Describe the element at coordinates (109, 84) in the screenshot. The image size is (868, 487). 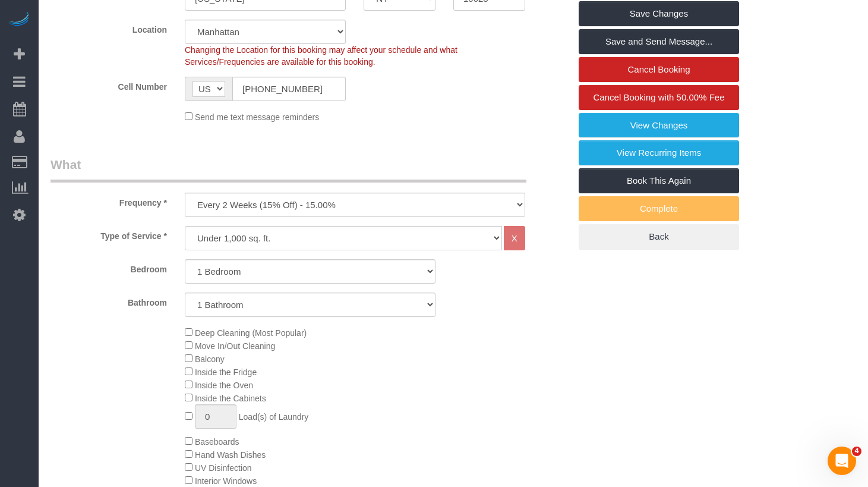
I see `label: Cell Number` at that location.